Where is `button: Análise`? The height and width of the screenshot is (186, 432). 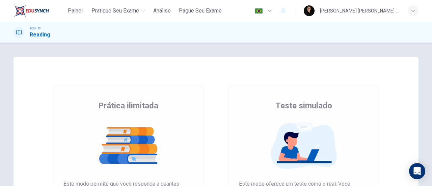 button: Análise is located at coordinates (162, 11).